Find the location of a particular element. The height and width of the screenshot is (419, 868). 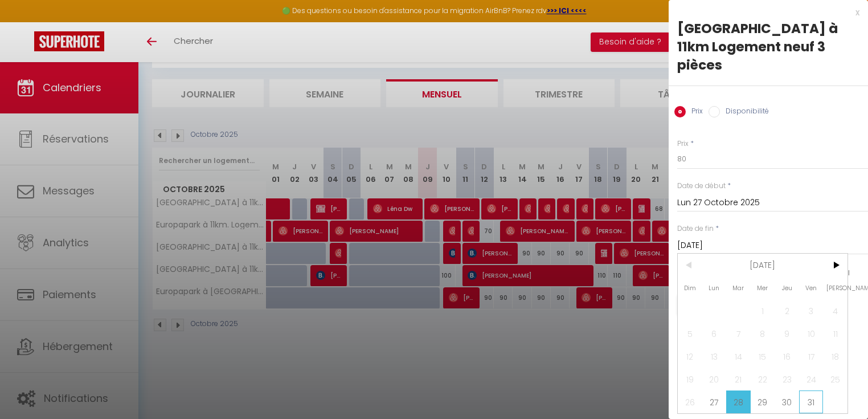

span: 27 is located at coordinates (714, 402).